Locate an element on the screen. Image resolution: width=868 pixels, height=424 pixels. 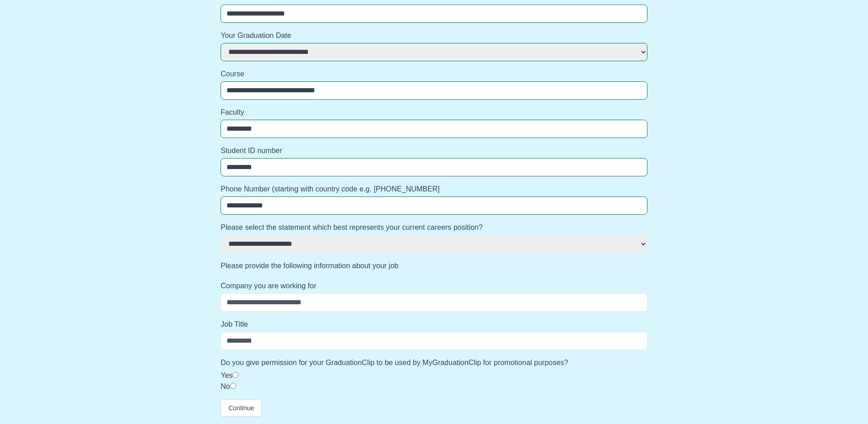
label: Faculty is located at coordinates (434, 112).